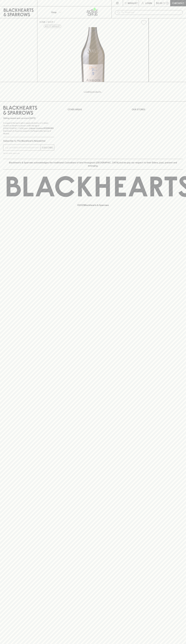 The width and height of the screenshot is (186, 644). I want to click on strong: Liquor License #32064953, so click(41, 128).